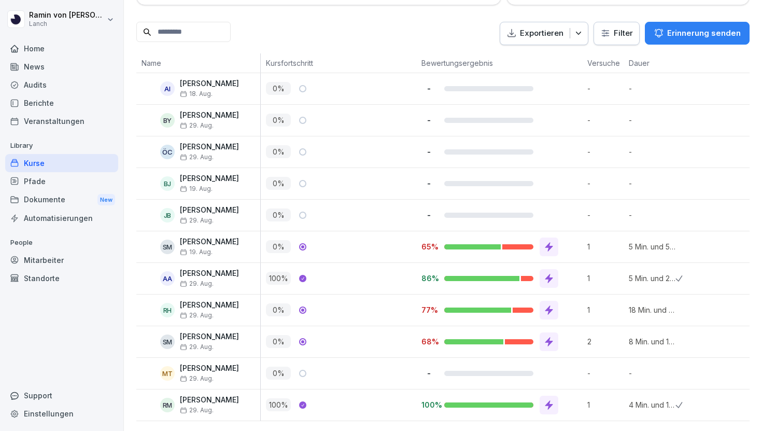 Image resolution: width=762 pixels, height=431 pixels. I want to click on div: New, so click(106, 199).